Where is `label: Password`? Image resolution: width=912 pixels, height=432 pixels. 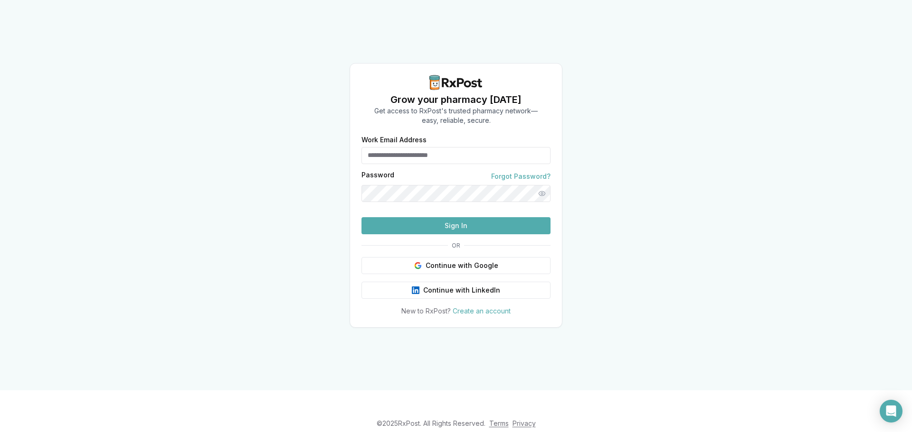 label: Password is located at coordinates (377, 177).